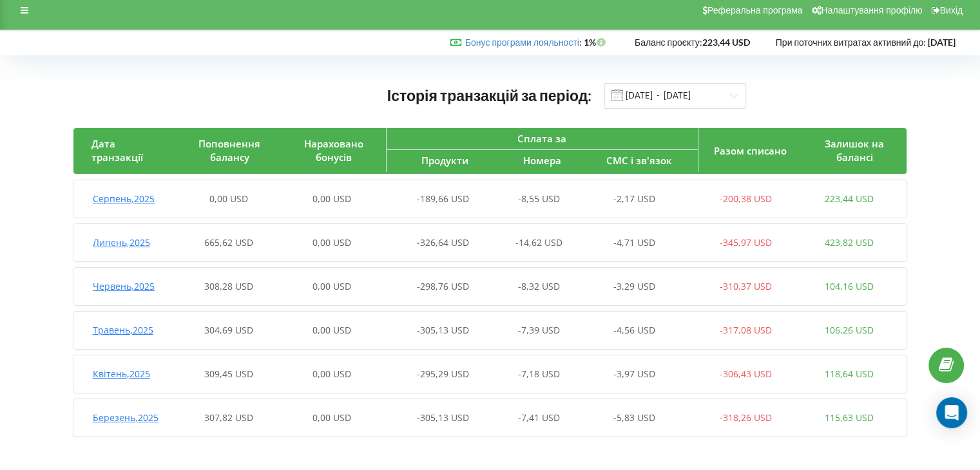  I want to click on span: 115,63 USD, so click(849, 417).